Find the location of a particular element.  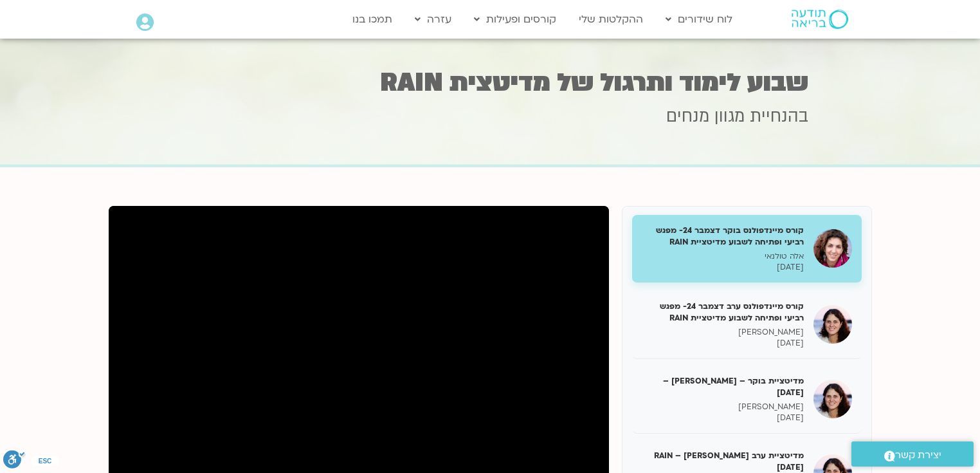

h5: קורס מיינדפולנס ערב דצמבר 24- מפגש רביעי ופתיחה לשבוע מדיטציית RAIN is located at coordinates (723, 312).